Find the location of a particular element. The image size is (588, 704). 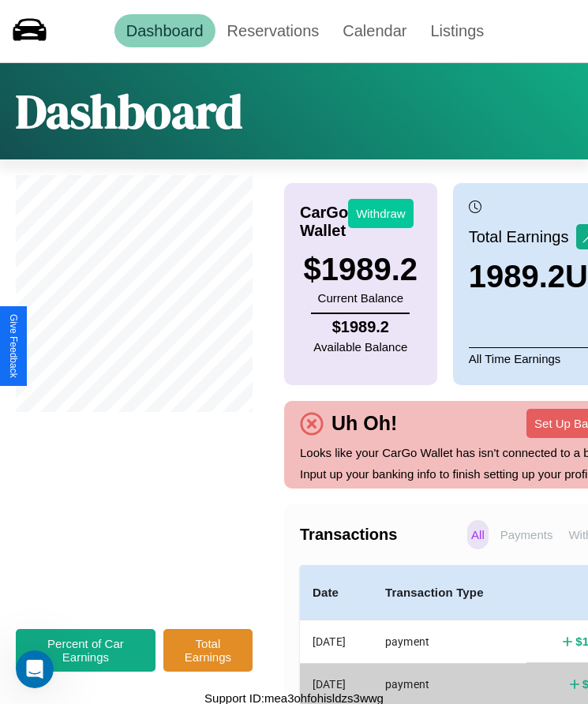

button: Withdraw is located at coordinates (380, 213).